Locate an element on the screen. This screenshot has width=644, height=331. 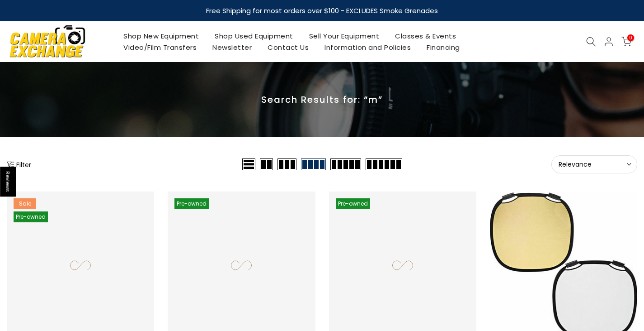
span: Relevance is located at coordinates (595, 164).